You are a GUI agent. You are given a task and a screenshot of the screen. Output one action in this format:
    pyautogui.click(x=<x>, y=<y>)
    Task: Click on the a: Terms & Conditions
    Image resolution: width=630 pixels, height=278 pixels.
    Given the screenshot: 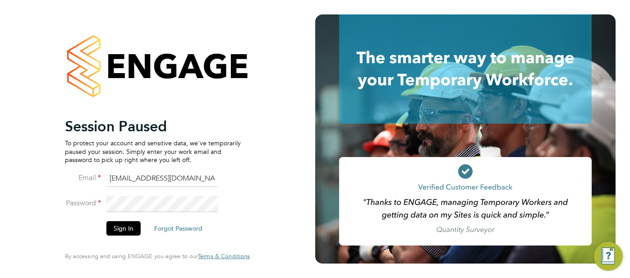 What is the action you would take?
    pyautogui.click(x=224, y=256)
    